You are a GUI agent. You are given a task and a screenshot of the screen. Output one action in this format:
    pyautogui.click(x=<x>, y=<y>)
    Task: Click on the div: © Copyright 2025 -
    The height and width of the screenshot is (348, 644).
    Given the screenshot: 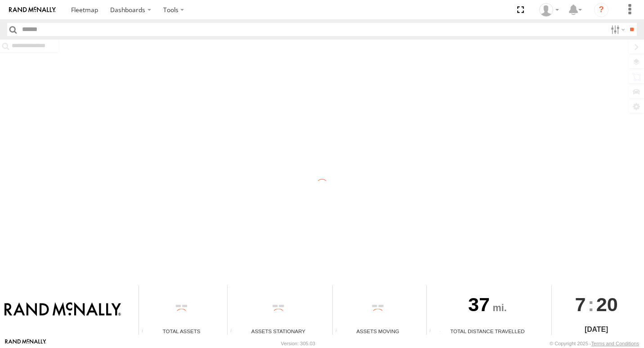 What is the action you would take?
    pyautogui.click(x=594, y=344)
    